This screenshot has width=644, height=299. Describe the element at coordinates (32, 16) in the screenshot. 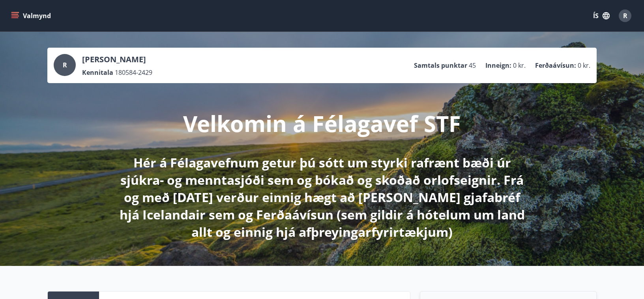

I see `button: menu` at that location.